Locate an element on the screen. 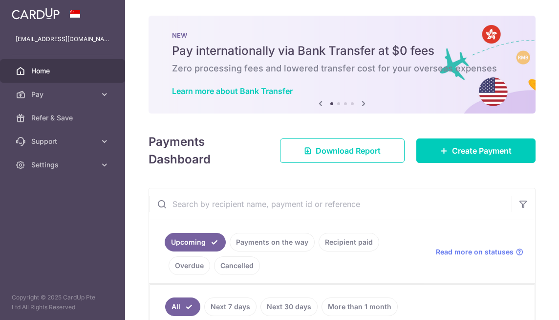  input: Search by recipient name, payment id or reference is located at coordinates (330, 204).